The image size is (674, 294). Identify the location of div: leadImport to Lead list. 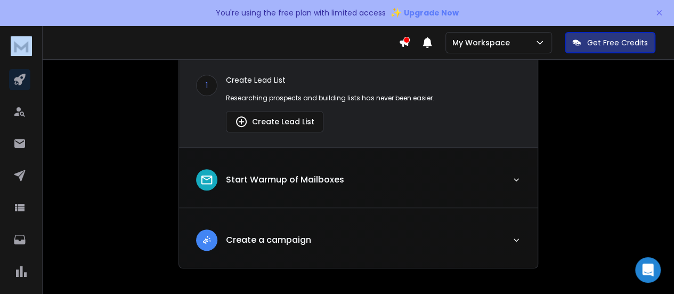
(358, 103).